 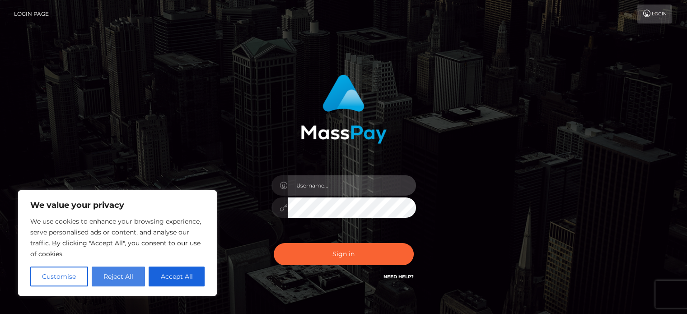 What do you see at coordinates (654, 14) in the screenshot?
I see `a: Login` at bounding box center [654, 14].